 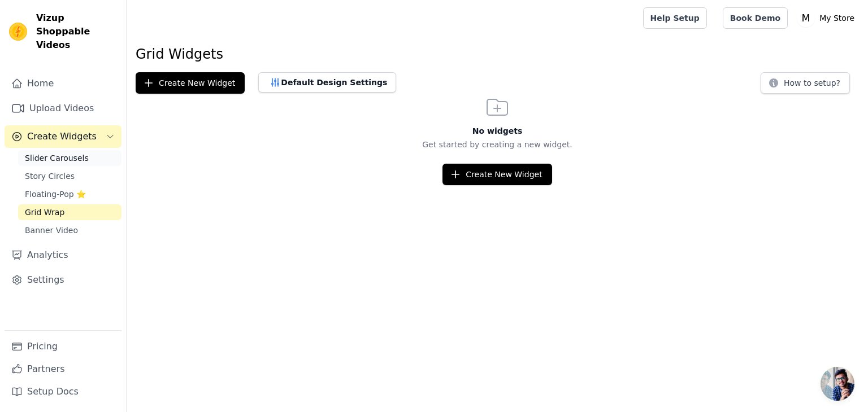 What do you see at coordinates (57, 158) in the screenshot?
I see `span: Slider Carousels` at bounding box center [57, 158].